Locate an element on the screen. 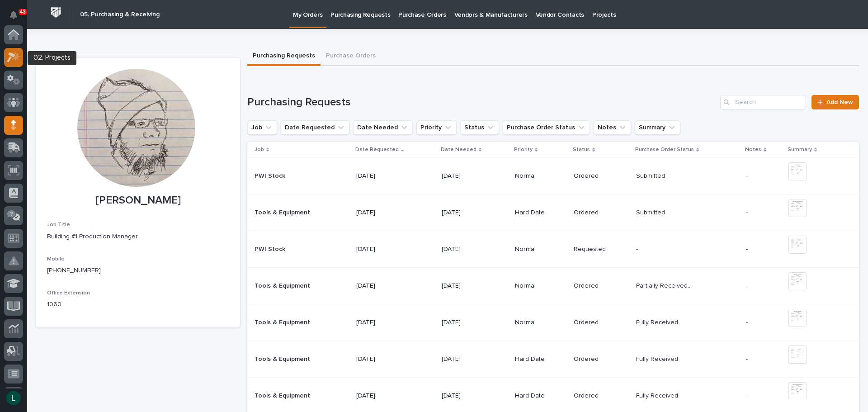  span: Add New is located at coordinates (840, 102).